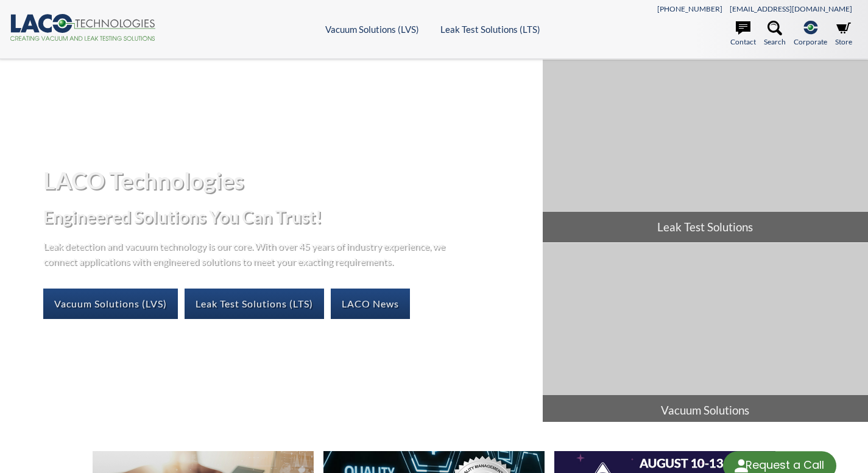  What do you see at coordinates (706, 151) in the screenshot?
I see `a: Leak Test Solutions` at bounding box center [706, 151].